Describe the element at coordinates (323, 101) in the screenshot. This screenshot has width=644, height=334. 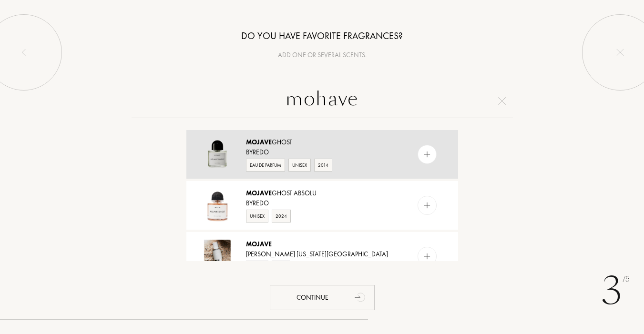
I see `input: Search for a perfume` at that location.